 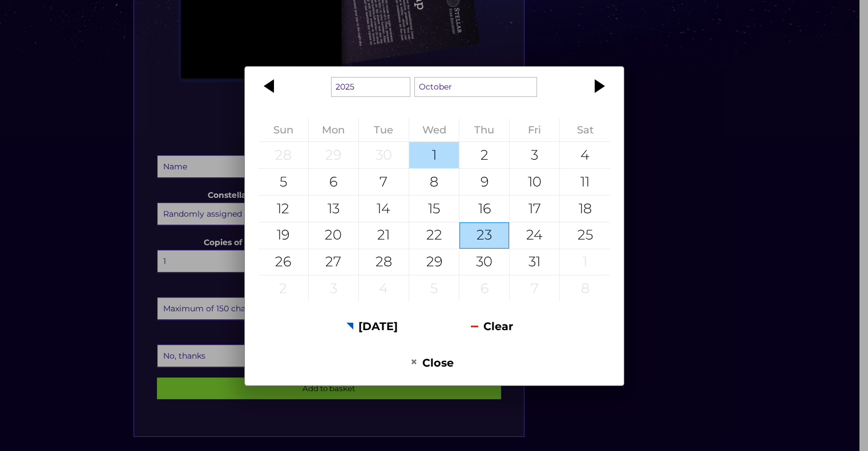 What do you see at coordinates (534, 288) in the screenshot?
I see `div: 7 November 2025` at bounding box center [534, 288].